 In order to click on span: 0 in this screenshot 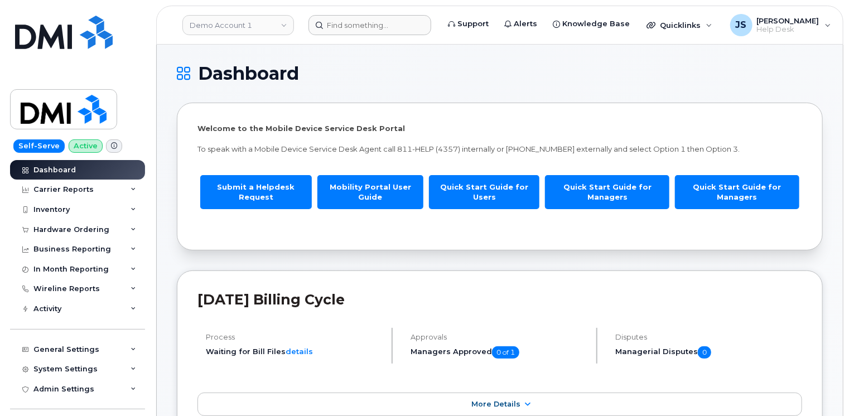, I will do `click(705, 353)`.